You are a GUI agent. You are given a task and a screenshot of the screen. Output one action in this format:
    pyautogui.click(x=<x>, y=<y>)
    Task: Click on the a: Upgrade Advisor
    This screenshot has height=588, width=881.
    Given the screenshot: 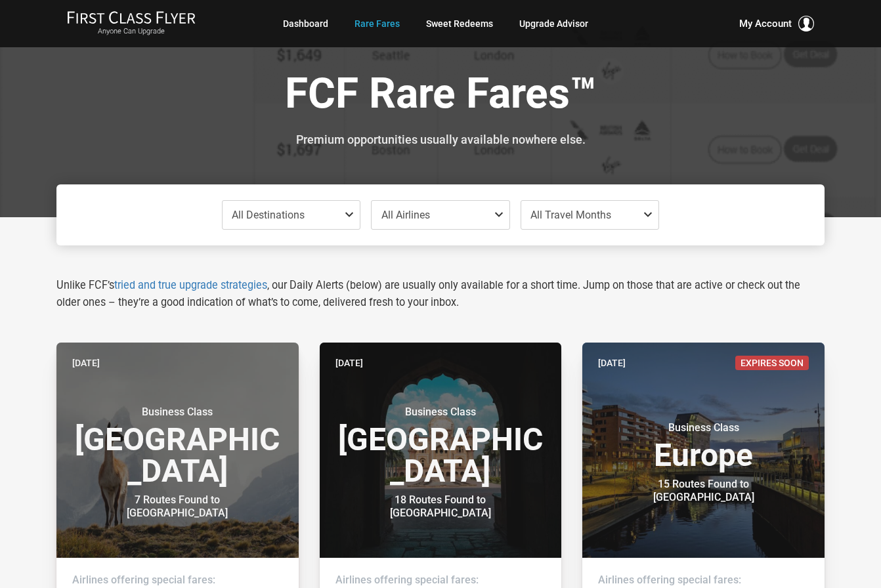 What is the action you would take?
    pyautogui.click(x=554, y=24)
    